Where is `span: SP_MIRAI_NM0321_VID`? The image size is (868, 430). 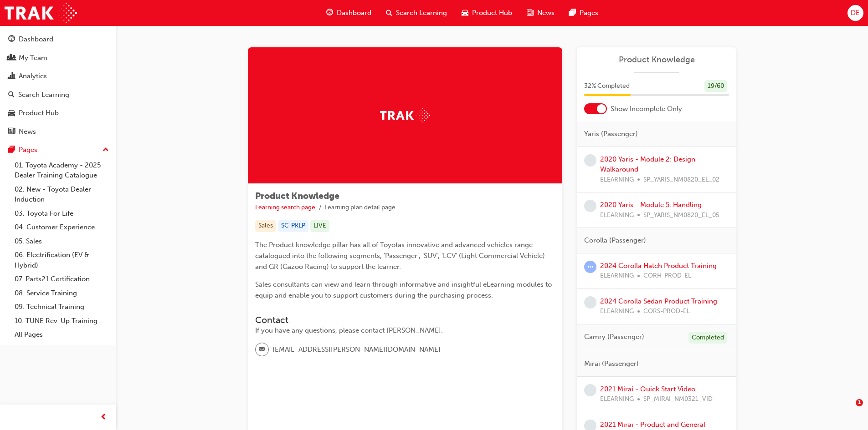
span: SP_MIRAI_NM0321_VID is located at coordinates (678, 399).